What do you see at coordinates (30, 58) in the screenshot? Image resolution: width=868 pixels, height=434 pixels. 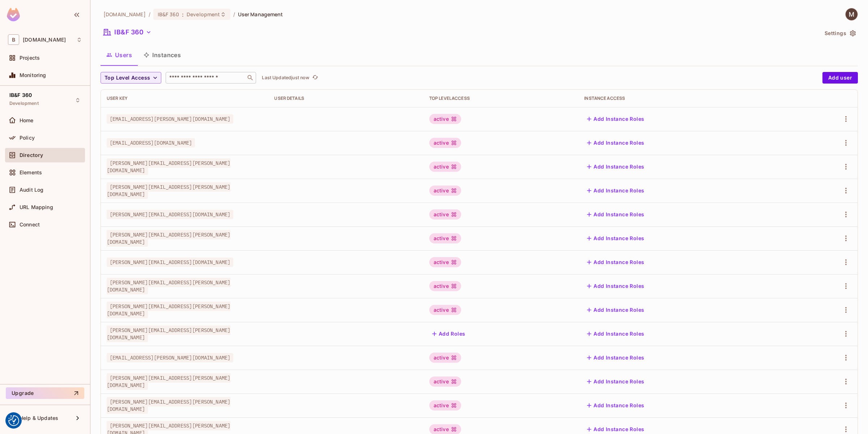 I see `span: Projects` at bounding box center [30, 58].